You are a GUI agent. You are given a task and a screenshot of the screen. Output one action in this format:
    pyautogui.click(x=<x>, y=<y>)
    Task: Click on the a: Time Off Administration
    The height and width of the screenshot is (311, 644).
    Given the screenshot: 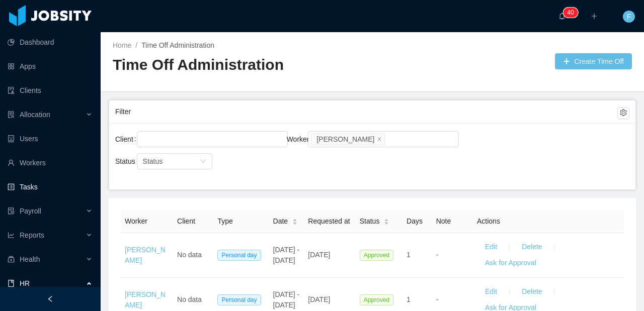 What is the action you would take?
    pyautogui.click(x=177, y=45)
    